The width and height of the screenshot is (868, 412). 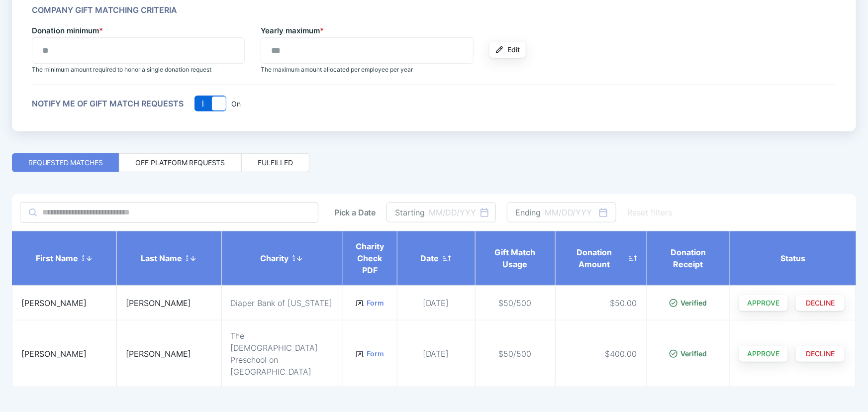 What do you see at coordinates (370, 258) in the screenshot?
I see `div: Charity Check PDF` at bounding box center [370, 258].